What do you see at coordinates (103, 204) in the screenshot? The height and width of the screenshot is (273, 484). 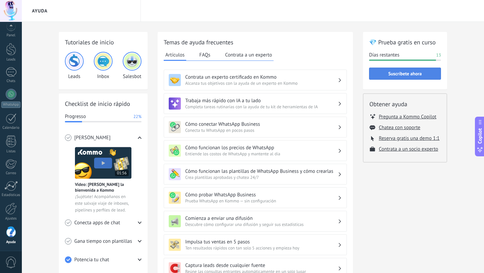 I see `span: ¡Sujétate! Acompáñanos en este salvaje viaje de inboxes, pipelines y perfiles de lead.` at bounding box center [103, 204].